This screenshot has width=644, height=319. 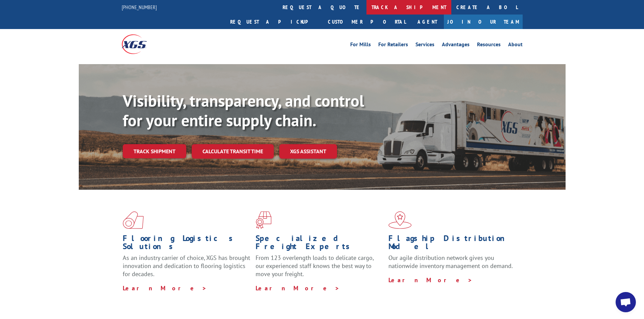 What do you see at coordinates (319, 244) in the screenshot?
I see `h1: Specialized Freight Experts` at bounding box center [319, 244].